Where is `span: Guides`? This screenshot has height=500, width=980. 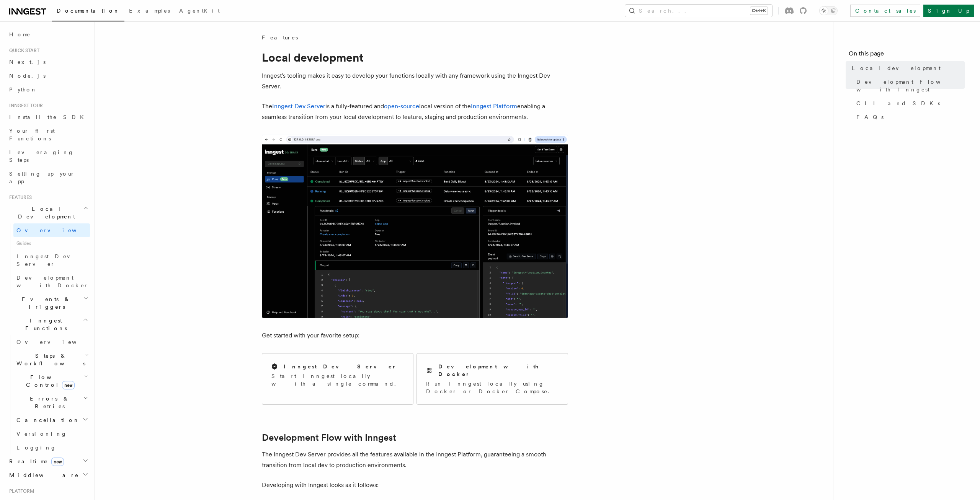
span: Guides is located at coordinates (52, 243).